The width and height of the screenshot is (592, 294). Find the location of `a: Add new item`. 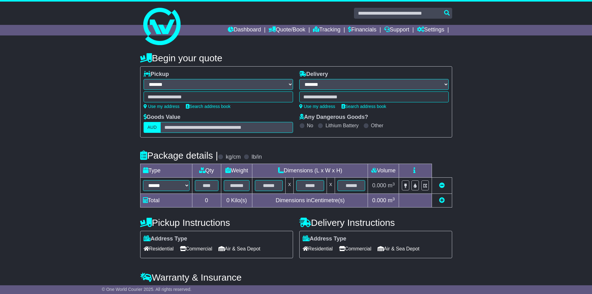

a: Add new item is located at coordinates (442, 200).